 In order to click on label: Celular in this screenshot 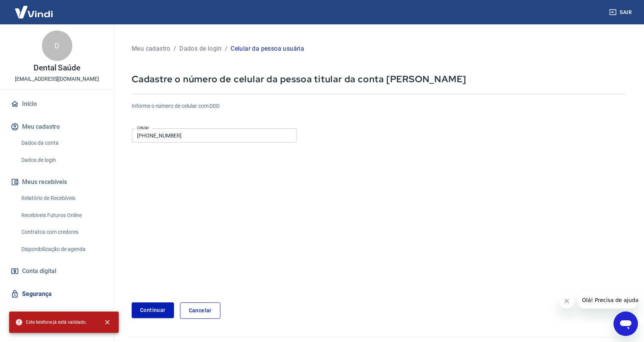, I will do `click(143, 127)`.